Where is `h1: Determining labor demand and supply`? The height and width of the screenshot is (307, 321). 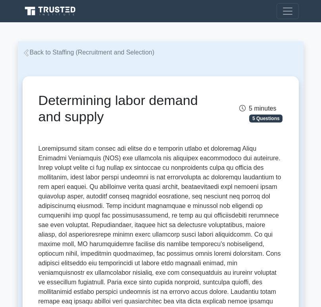 h1: Determining labor demand and supply is located at coordinates (118, 108).